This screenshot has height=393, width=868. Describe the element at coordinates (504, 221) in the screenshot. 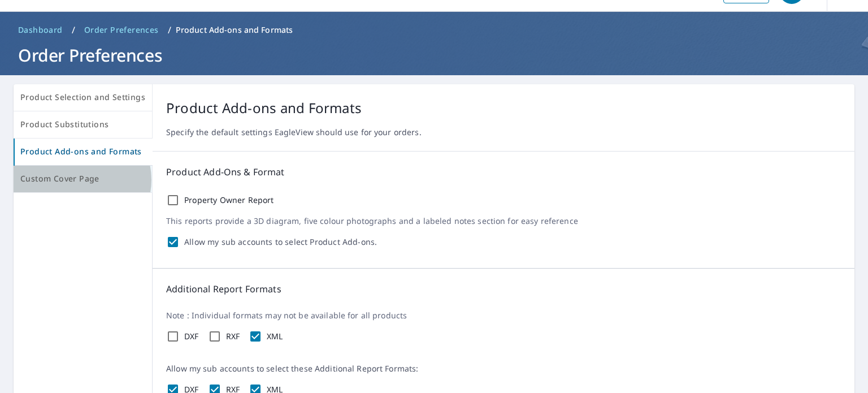

I see `p: This reports provide a 3D diagram, five colour photographs and a labeled notes section for easy r...` at that location.